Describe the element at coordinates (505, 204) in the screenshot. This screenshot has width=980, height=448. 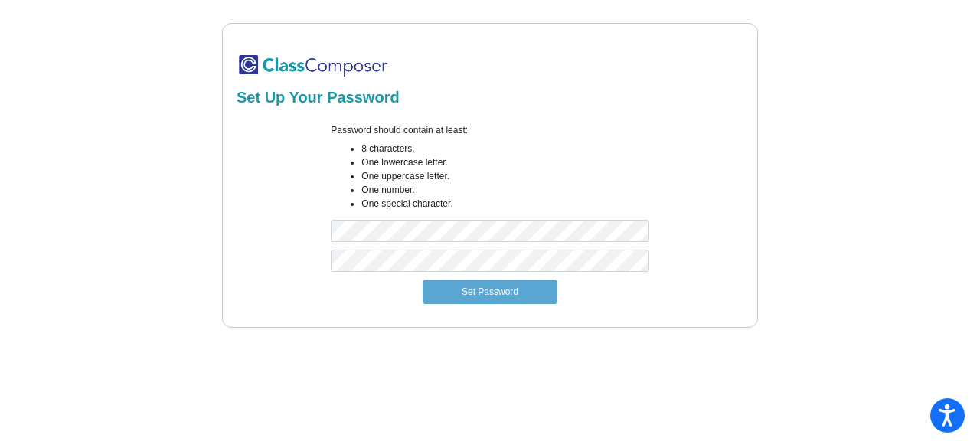
I see `li: One special character.` at that location.